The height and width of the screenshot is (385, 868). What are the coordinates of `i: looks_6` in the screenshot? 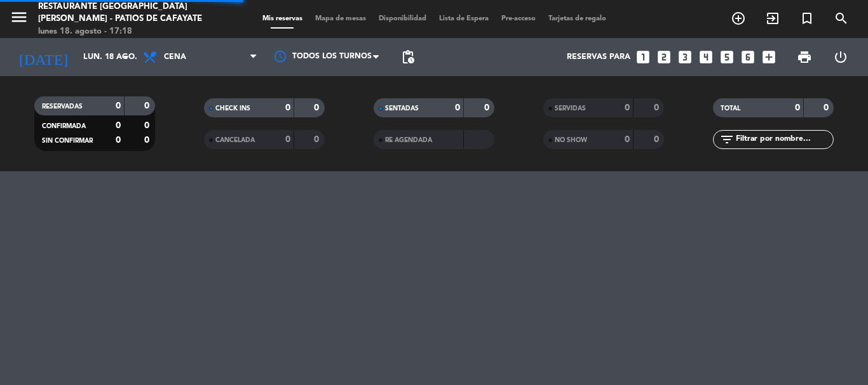 It's located at (748, 57).